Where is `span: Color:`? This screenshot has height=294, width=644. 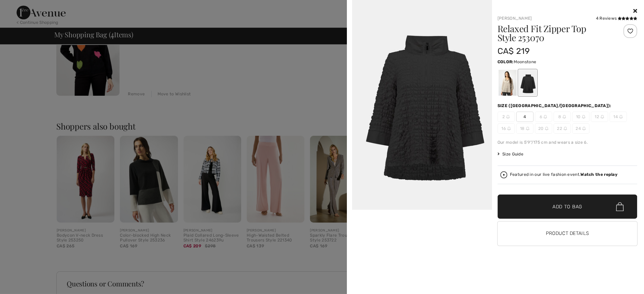
span: Color: is located at coordinates (505, 62).